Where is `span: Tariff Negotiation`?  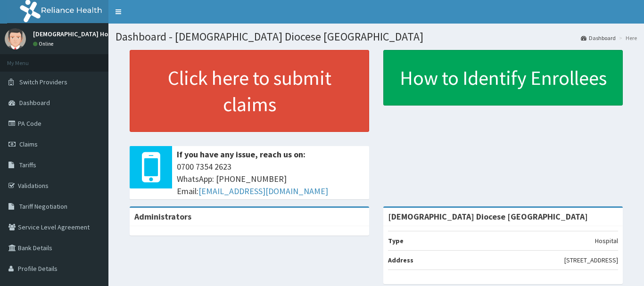
span: Tariff Negotiation is located at coordinates (43, 207).